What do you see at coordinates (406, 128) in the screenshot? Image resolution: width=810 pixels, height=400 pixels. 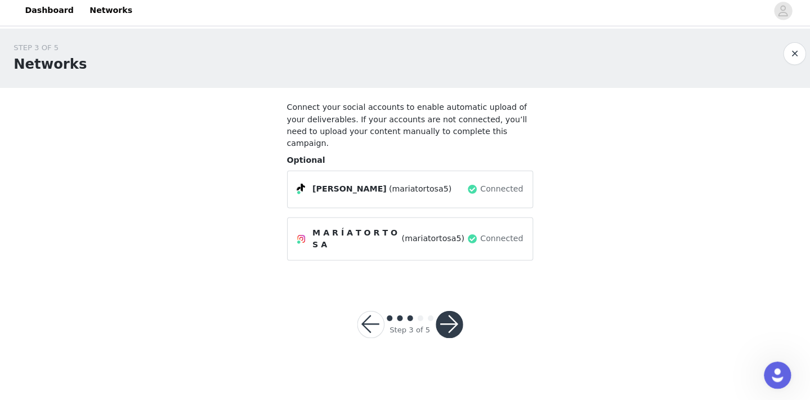 I see `h4: Connect your social accounts to enable automatic upload of your deliverables. If your accounts ar...` at bounding box center [406, 128].